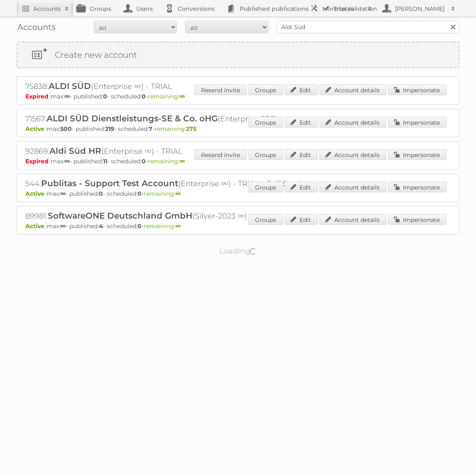 Image resolution: width=476 pixels, height=475 pixels. What do you see at coordinates (109, 183) in the screenshot?
I see `span: Publitas - Support Test Account` at bounding box center [109, 183].